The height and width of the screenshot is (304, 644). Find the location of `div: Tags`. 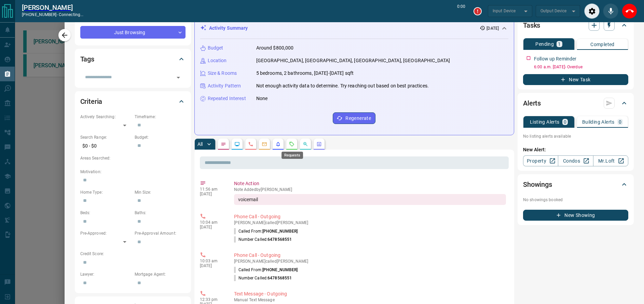

div: Tags is located at coordinates (133, 59).